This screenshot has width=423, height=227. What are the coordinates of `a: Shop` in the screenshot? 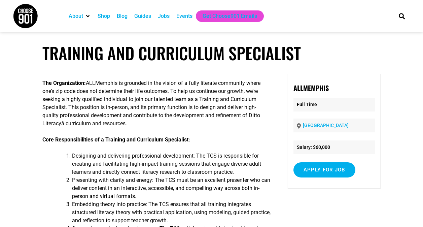 It's located at (104, 16).